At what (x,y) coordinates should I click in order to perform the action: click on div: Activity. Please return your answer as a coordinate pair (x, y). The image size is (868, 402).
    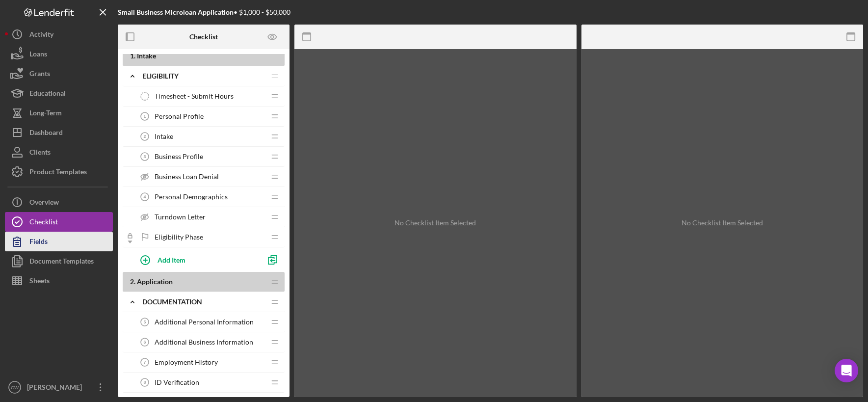
    Looking at the image, I should click on (42, 35).